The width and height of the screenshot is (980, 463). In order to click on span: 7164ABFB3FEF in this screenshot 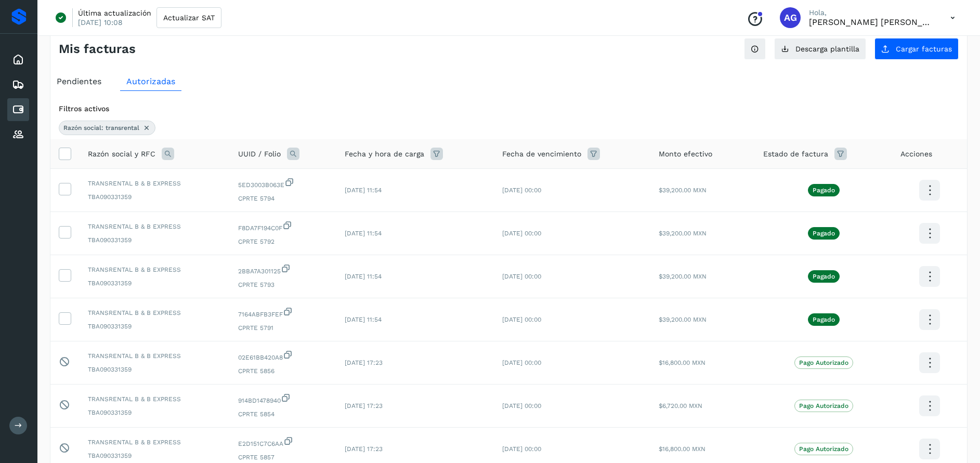, I will do `click(283, 313)`.